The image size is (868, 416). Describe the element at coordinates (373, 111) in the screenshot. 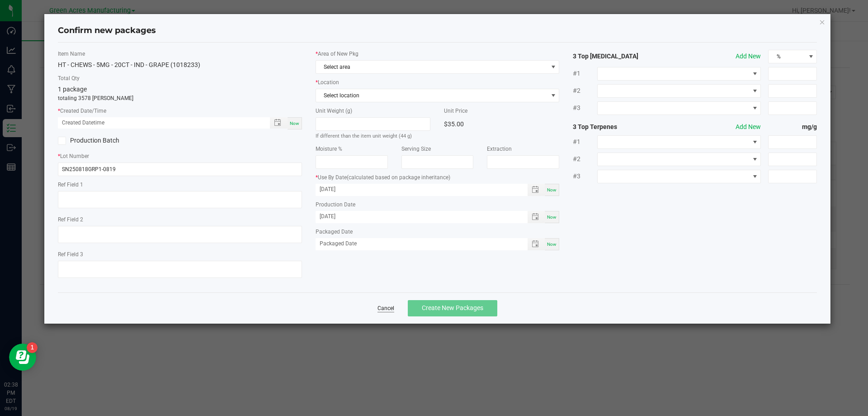

I see `label: Unit Weight (g)` at that location.